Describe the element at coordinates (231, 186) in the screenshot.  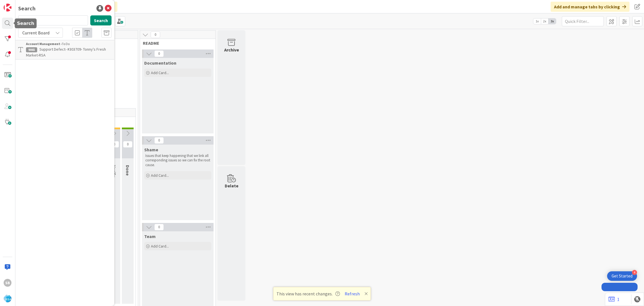
I see `div: Delete` at that location.